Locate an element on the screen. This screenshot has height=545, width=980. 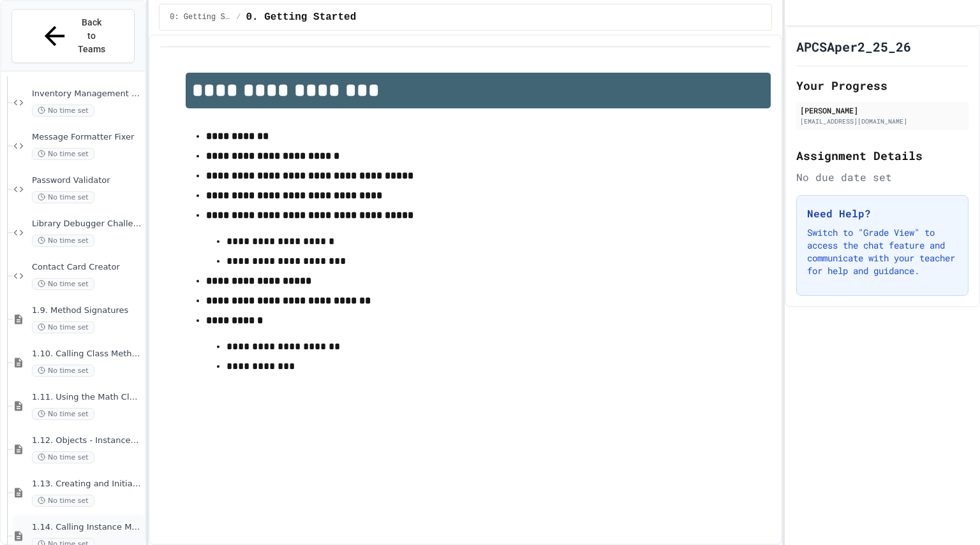
h1: APCSAper2_25_26 is located at coordinates (854, 46).